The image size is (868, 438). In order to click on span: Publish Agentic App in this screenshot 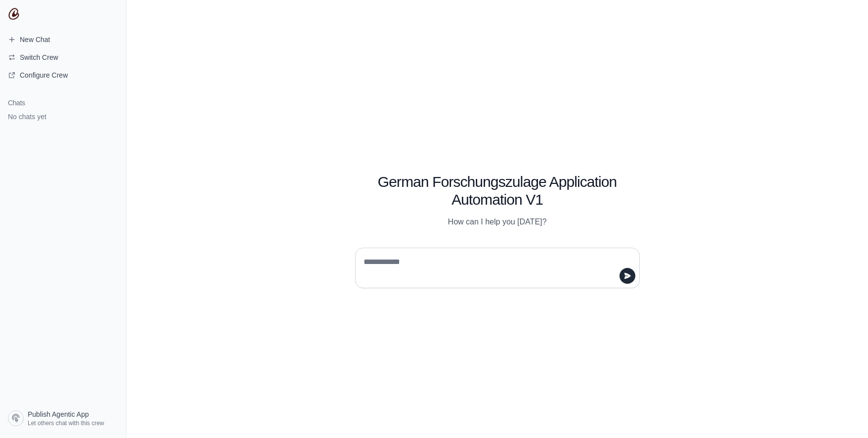, I will do `click(58, 414)`.